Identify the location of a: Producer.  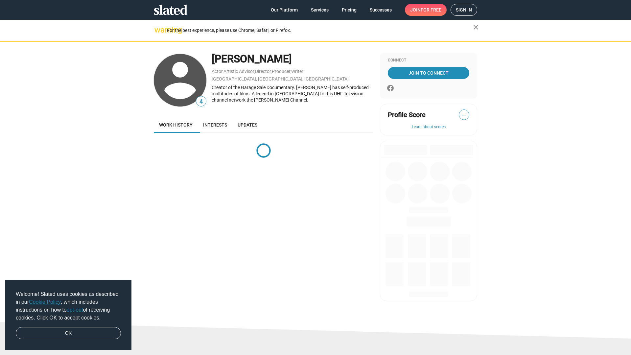
(281, 71).